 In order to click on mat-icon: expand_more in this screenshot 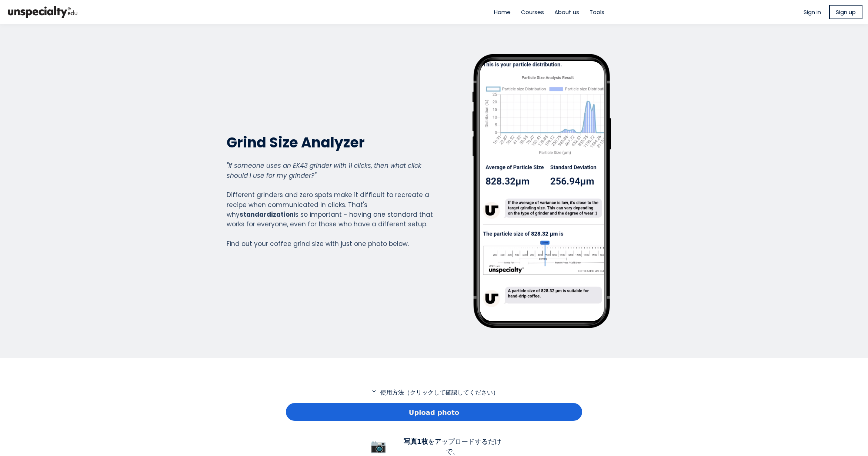, I will do `click(374, 392)`.